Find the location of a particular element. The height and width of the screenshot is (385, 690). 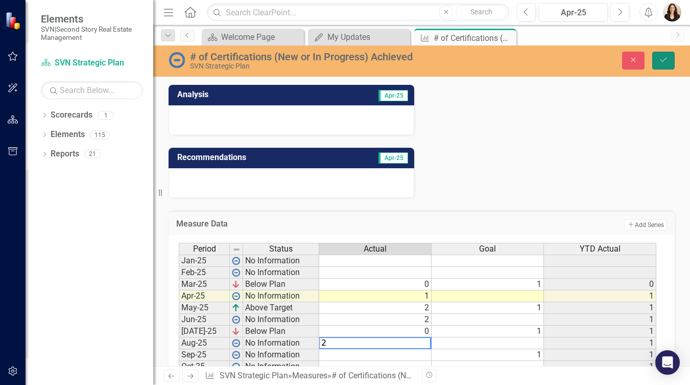

img: VmL+zLOWXp8NoCSi7l57Eu8eJ+4GWSi48xzEIItyGCrzKAg+GPZxiGYRiGYS7xC1jVADWlAHzkAAAAAElFTkSuQmCC is located at coordinates (236, 308).